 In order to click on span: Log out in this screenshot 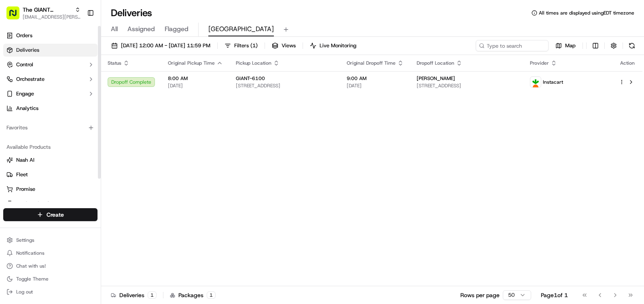, I will do `click(24, 292)`.